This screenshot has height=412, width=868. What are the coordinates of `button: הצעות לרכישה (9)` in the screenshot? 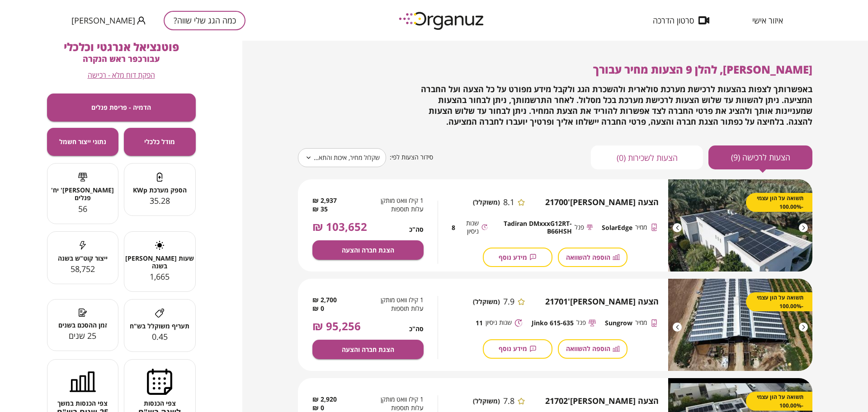 It's located at (760, 157).